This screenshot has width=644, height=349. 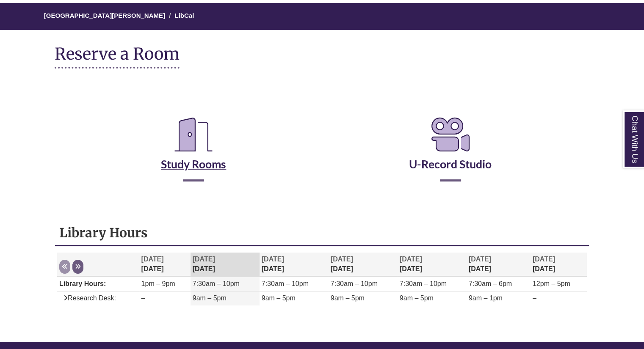 I want to click on nav: Breadcrumb, so click(x=321, y=16).